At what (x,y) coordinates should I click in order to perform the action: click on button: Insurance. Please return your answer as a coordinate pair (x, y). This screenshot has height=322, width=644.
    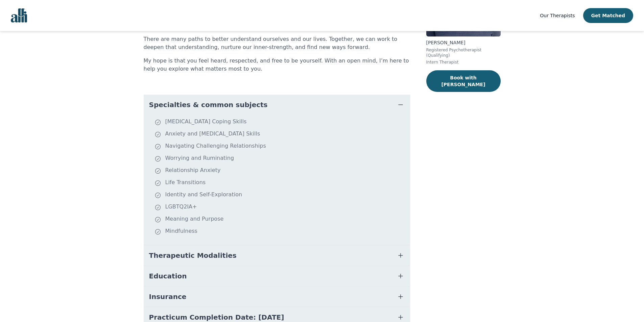
    Looking at the image, I should click on (277, 297).